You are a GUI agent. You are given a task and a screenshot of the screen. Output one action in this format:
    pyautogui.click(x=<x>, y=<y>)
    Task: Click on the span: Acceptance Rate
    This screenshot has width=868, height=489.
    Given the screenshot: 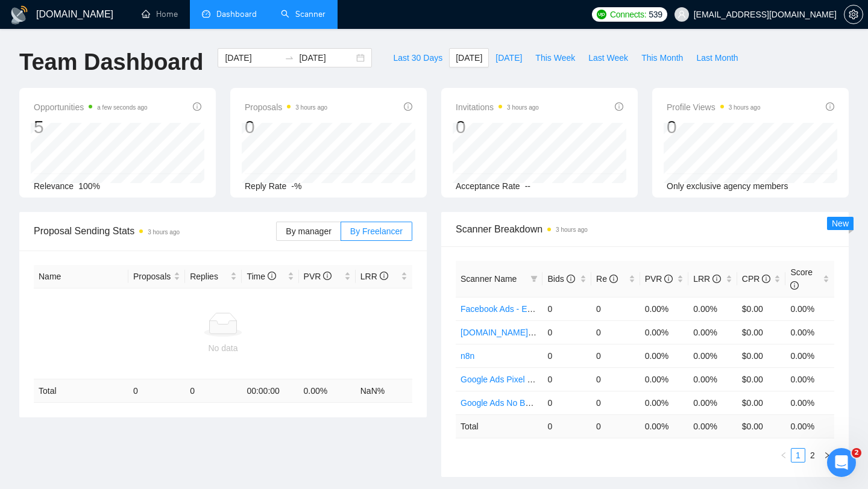 What is the action you would take?
    pyautogui.click(x=487, y=187)
    